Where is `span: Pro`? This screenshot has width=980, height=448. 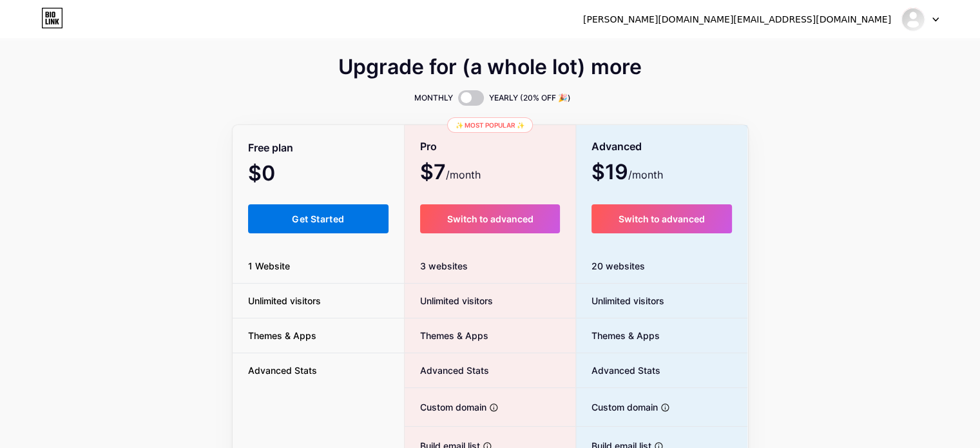 span: Pro is located at coordinates (429, 146).